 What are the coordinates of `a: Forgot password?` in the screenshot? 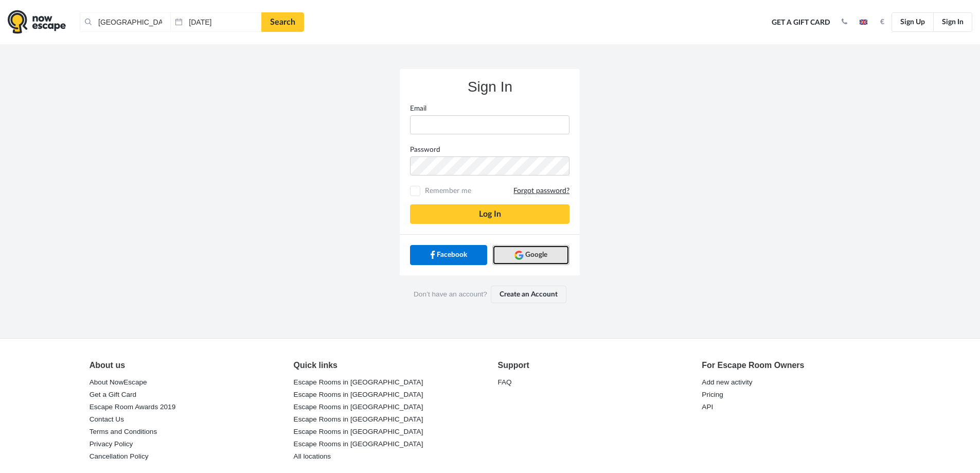 It's located at (541, 191).